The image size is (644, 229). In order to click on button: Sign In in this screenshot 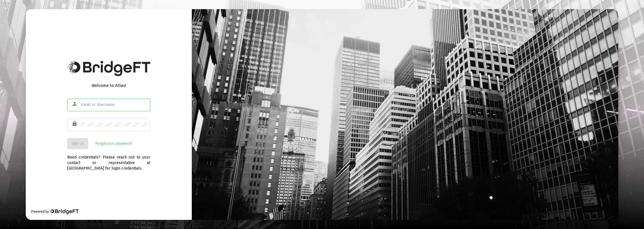, I will do `click(78, 144)`.